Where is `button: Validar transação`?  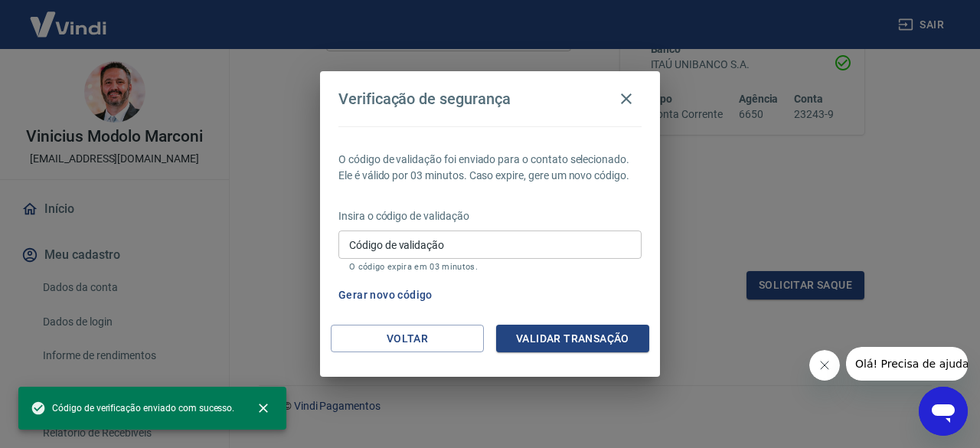
button: Validar transação is located at coordinates (573, 339).